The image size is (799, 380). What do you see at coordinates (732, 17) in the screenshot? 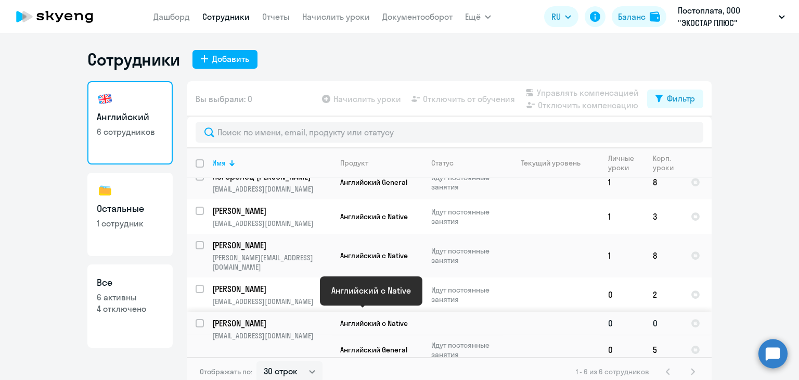
I see `button: Постоплата, ООО "ЭКОСТАР ПЛЮС"` at bounding box center [732, 17].